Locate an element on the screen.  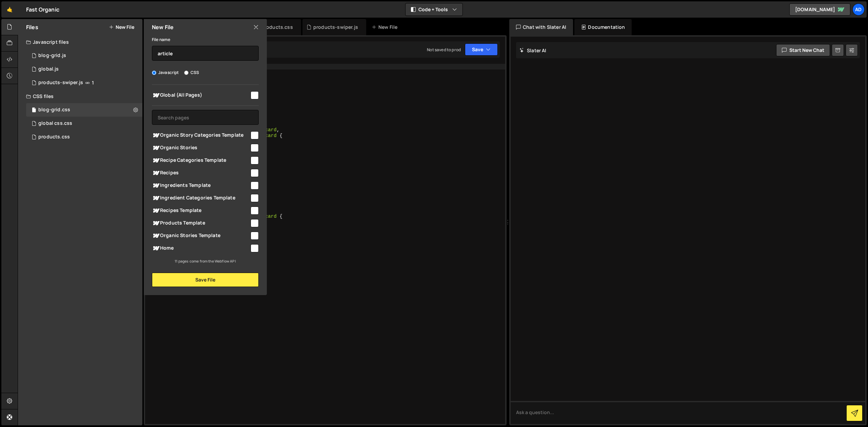
div: 17318/48055.js is located at coordinates (84, 69).